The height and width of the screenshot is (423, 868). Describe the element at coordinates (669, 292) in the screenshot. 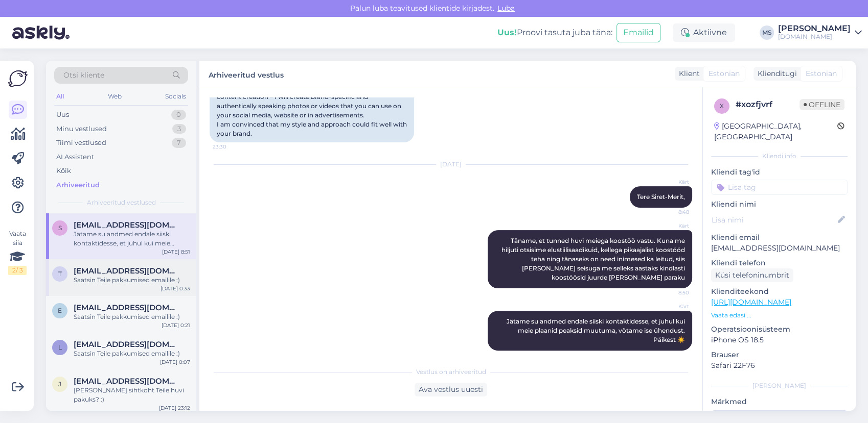

I see `span: 8:50` at that location.